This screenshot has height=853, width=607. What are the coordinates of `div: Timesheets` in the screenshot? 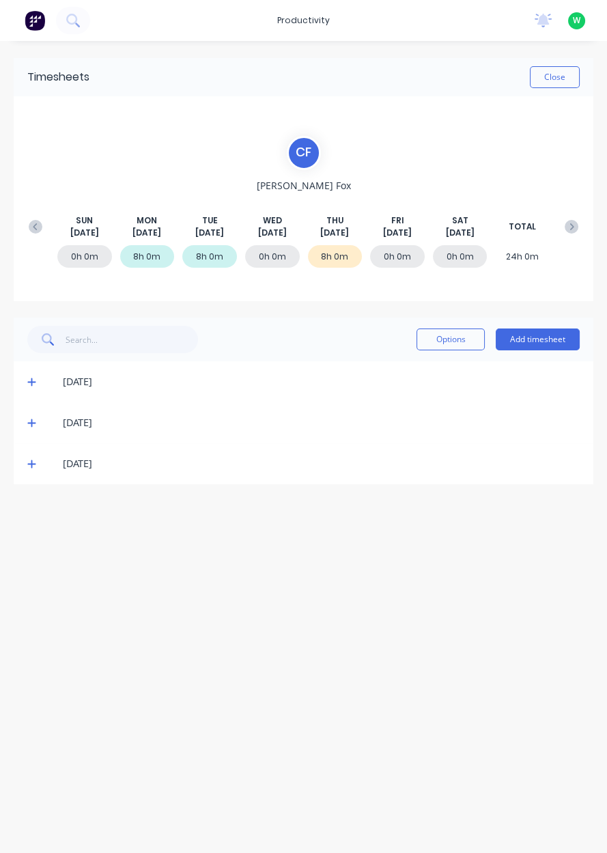 It's located at (58, 77).